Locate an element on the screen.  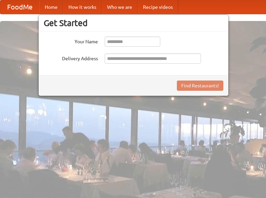
label: Delivery Address is located at coordinates (71, 58).